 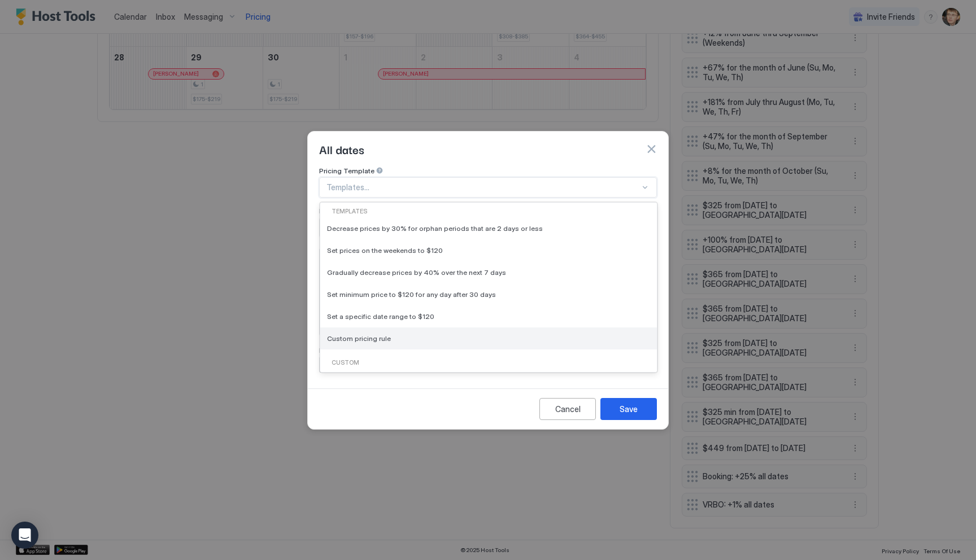 I want to click on div: Custom, so click(x=488, y=363).